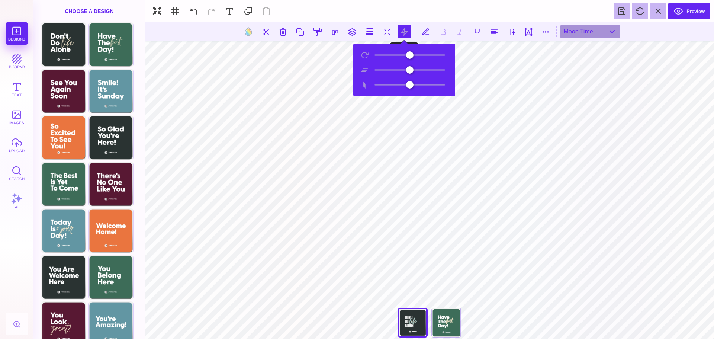 This screenshot has width=714, height=339. What do you see at coordinates (17, 61) in the screenshot?
I see `button: bkgrnd` at bounding box center [17, 61].